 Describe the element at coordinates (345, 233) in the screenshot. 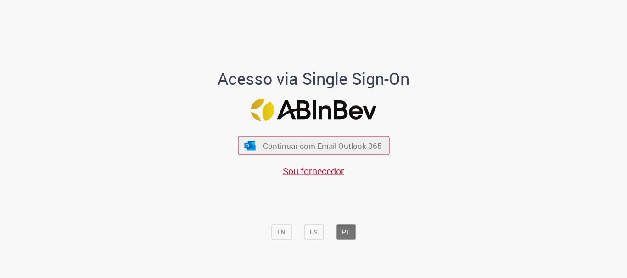

I see `button: PT` at that location.